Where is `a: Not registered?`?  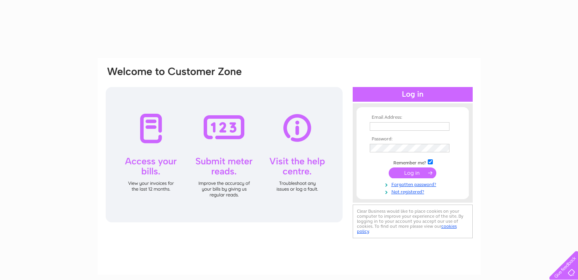
a: Not registered? is located at coordinates (413, 191).